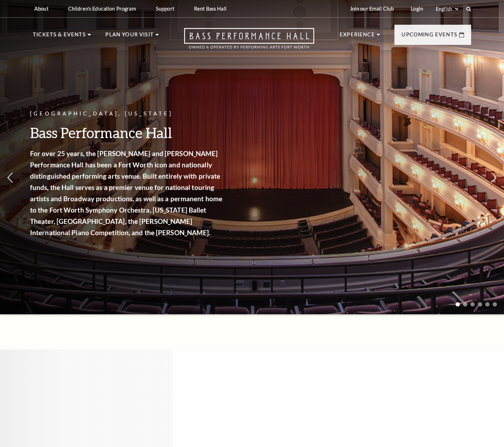  I want to click on p: Tickets & Events, so click(60, 37).